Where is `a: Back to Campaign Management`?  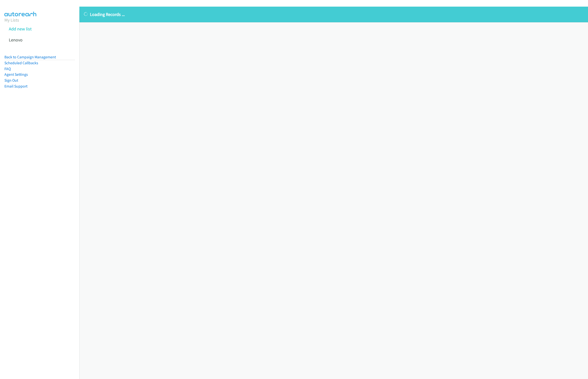 a: Back to Campaign Management is located at coordinates (30, 57).